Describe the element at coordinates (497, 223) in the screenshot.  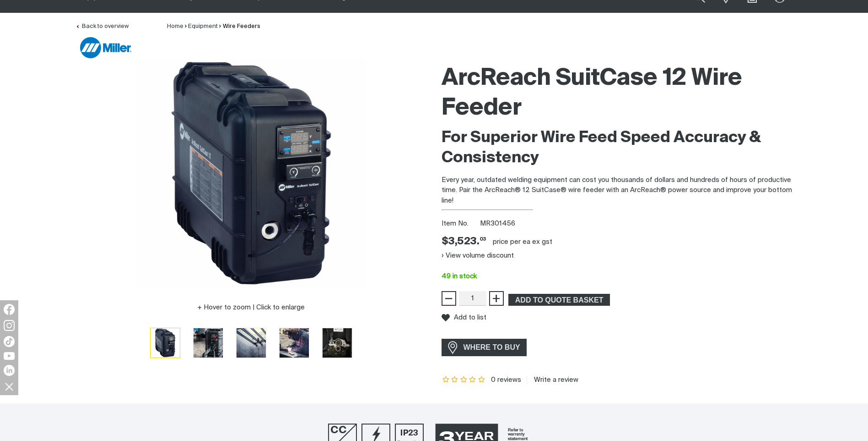
I see `span: MR301456` at that location.